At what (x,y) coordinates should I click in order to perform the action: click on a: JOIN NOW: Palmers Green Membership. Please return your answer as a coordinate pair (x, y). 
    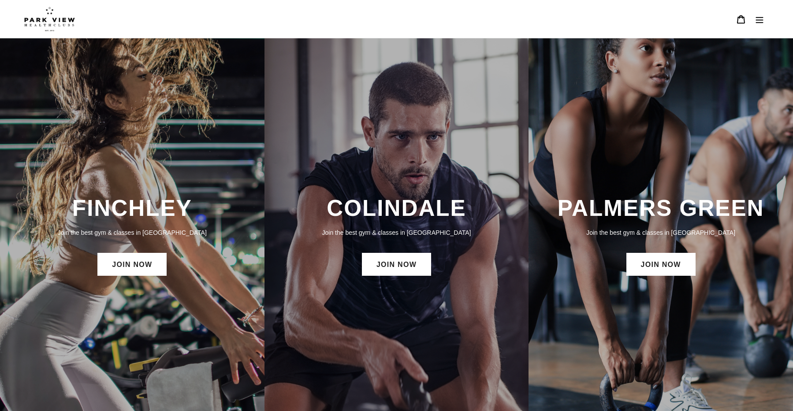
    Looking at the image, I should click on (661, 265).